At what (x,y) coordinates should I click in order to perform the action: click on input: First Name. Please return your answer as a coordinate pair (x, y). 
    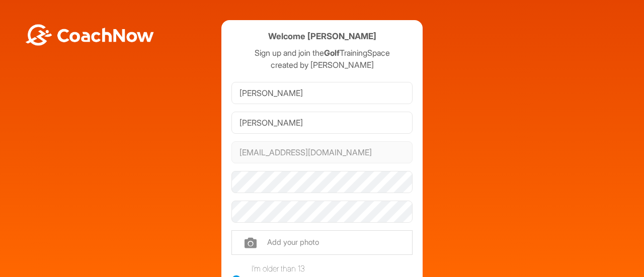
    Looking at the image, I should click on (322, 93).